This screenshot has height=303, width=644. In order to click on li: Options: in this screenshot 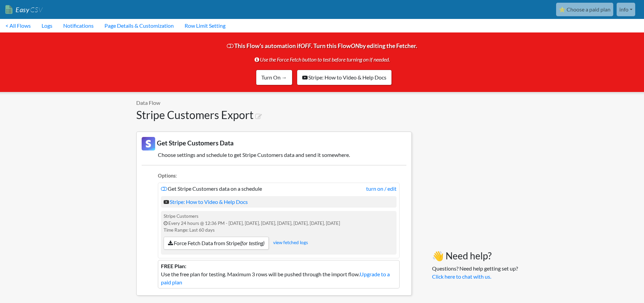, I will do `click(278, 176)`.